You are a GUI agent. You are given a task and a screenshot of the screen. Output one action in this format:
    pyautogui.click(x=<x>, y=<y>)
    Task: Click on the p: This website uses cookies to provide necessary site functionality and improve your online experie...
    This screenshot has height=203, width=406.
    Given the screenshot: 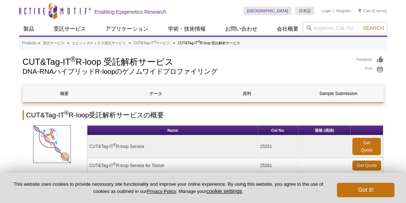 What is the action you would take?
    pyautogui.click(x=168, y=188)
    